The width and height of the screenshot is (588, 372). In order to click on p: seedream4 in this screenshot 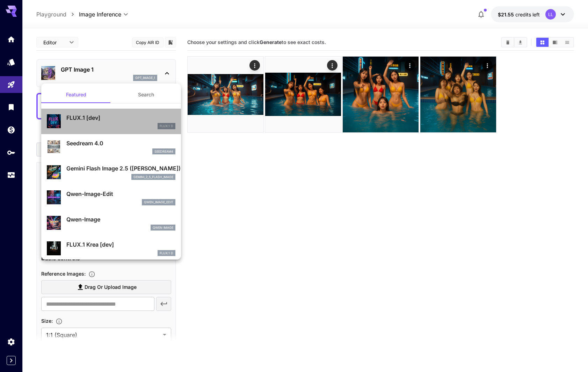, I will do `click(164, 152)`.